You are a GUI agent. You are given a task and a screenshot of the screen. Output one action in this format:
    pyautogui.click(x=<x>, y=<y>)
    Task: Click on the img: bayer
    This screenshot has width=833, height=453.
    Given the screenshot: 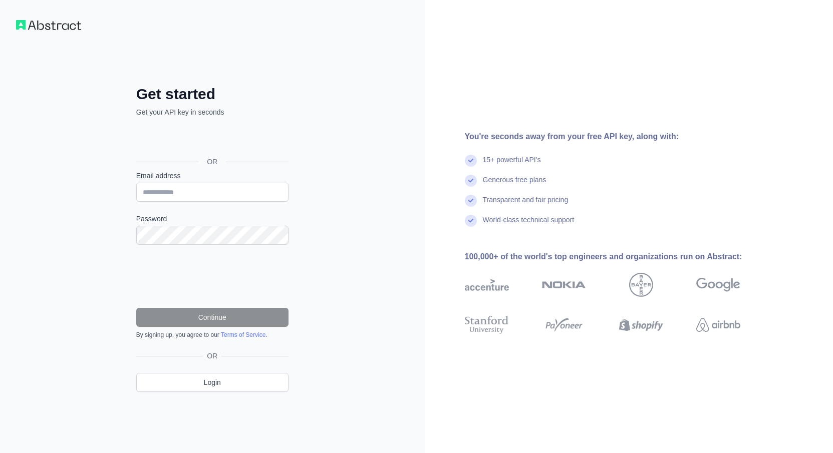 What is the action you would take?
    pyautogui.click(x=641, y=285)
    